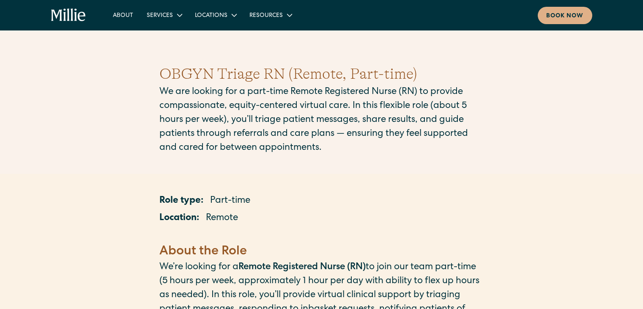 This screenshot has width=643, height=309. What do you see at coordinates (123, 15) in the screenshot?
I see `a: About` at bounding box center [123, 15].